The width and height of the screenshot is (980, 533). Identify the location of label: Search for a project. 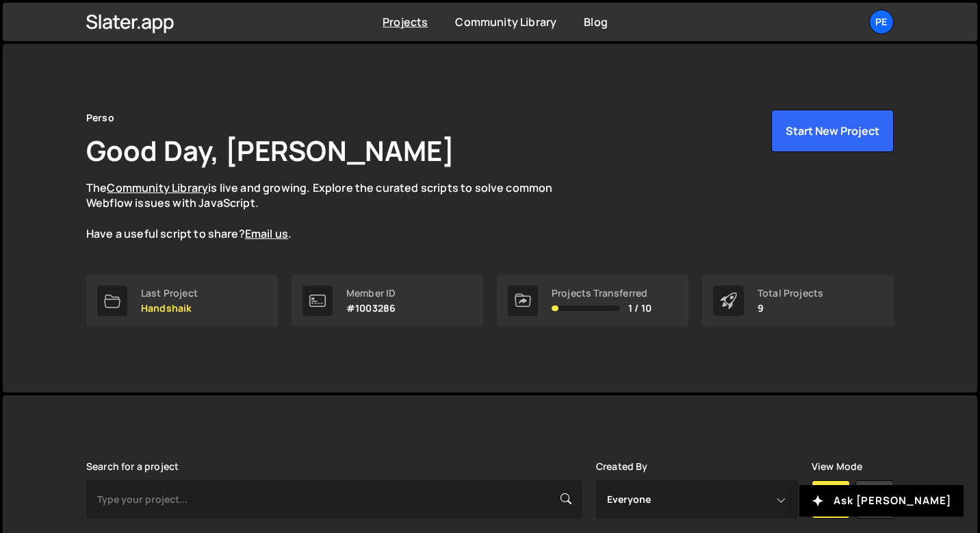
(132, 466).